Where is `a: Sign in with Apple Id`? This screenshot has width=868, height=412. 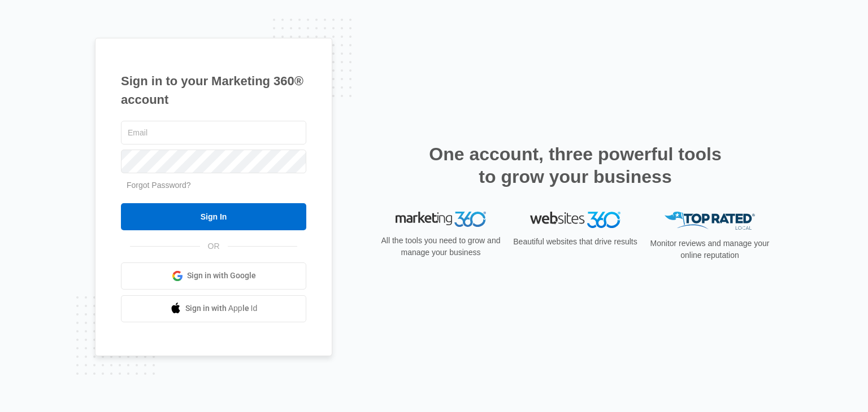
a: Sign in with Apple Id is located at coordinates (213, 309).